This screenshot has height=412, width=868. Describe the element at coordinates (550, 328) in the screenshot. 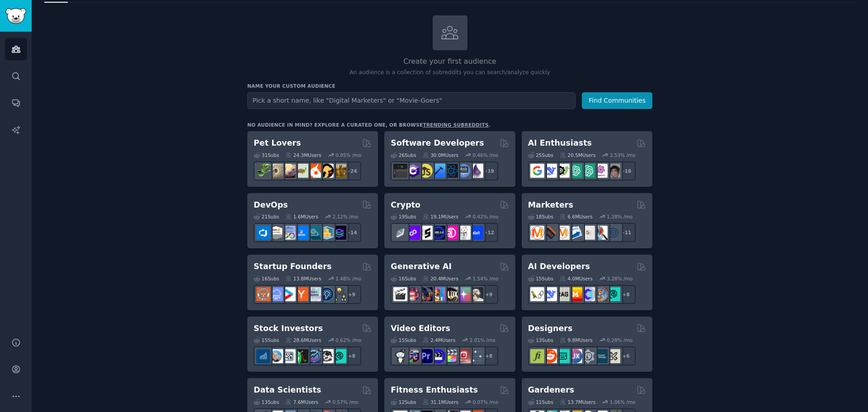

I see `h2: Designers` at that location.